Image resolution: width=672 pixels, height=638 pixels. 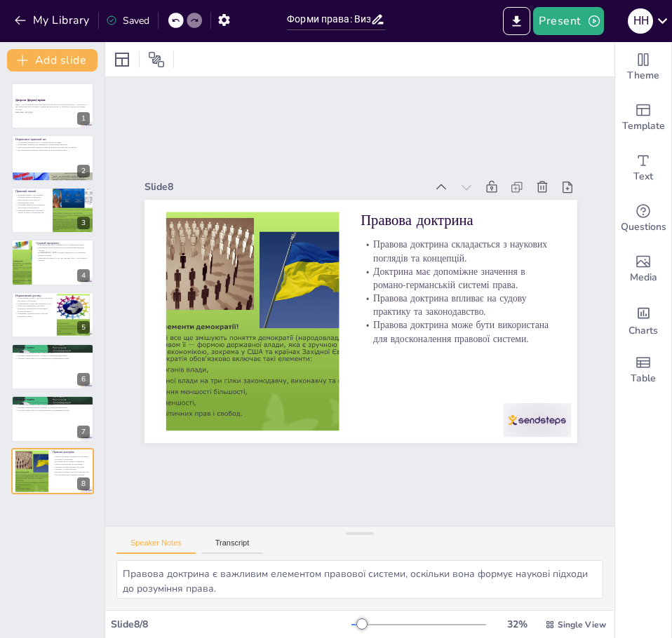 What do you see at coordinates (643, 118) in the screenshot?
I see `div: Add ready made slides` at bounding box center [643, 118].